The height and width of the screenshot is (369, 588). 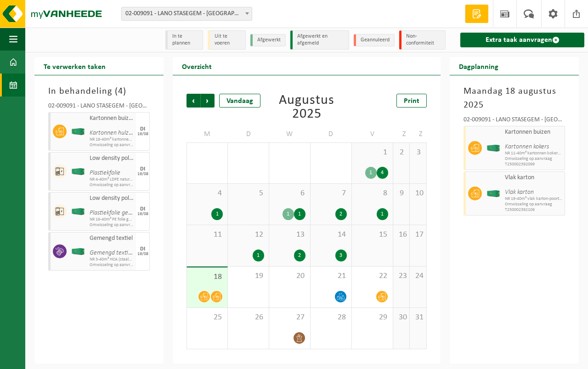 I want to click on span: 6, so click(x=289, y=193).